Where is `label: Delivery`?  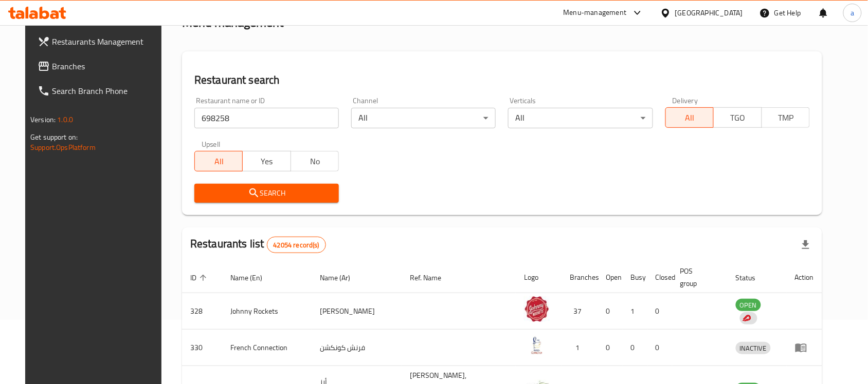
label: Delivery is located at coordinates (685, 101).